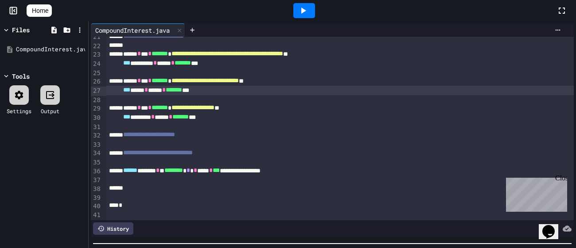  I want to click on a: Home, so click(39, 11).